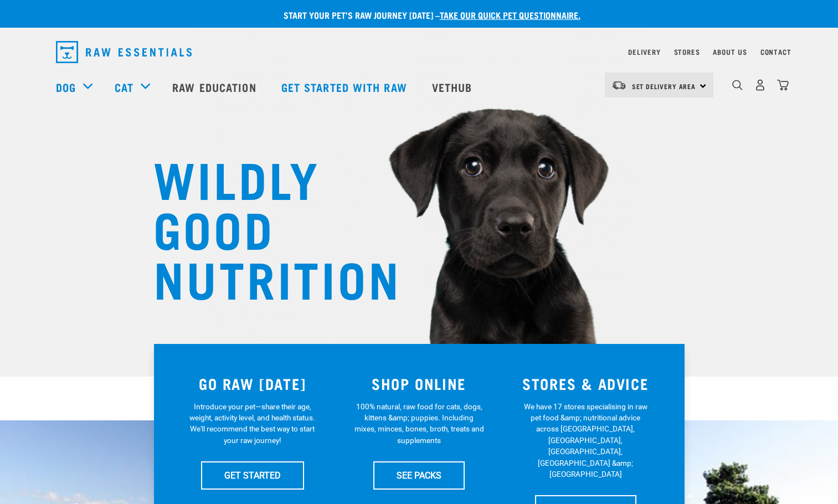 This screenshot has height=504, width=838. What do you see at coordinates (618, 85) in the screenshot?
I see `img: van-moving.png` at bounding box center [618, 85].